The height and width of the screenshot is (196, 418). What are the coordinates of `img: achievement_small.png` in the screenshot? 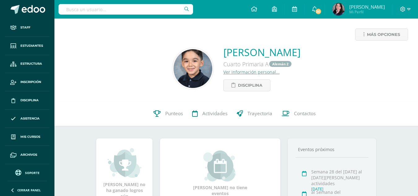 It's located at (124, 163).